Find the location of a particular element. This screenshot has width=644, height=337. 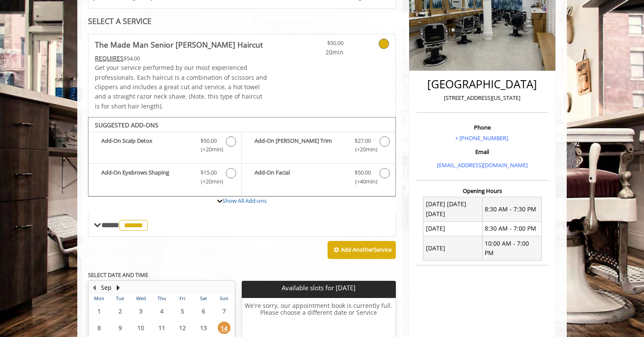

button: Next Month is located at coordinates (118, 288).